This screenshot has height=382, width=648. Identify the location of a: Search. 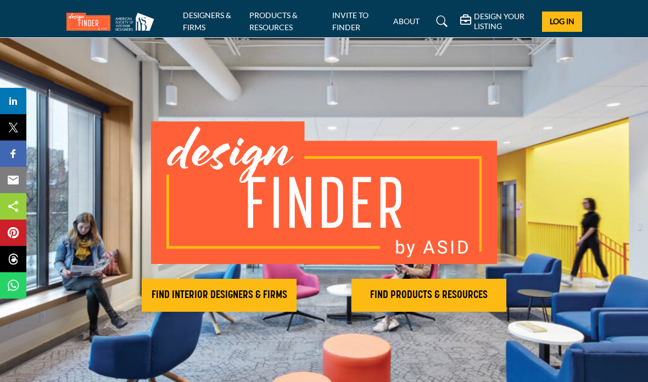
(440, 21).